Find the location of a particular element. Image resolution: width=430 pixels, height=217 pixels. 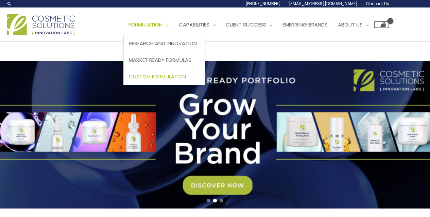

a: Formulation is located at coordinates (149, 25).